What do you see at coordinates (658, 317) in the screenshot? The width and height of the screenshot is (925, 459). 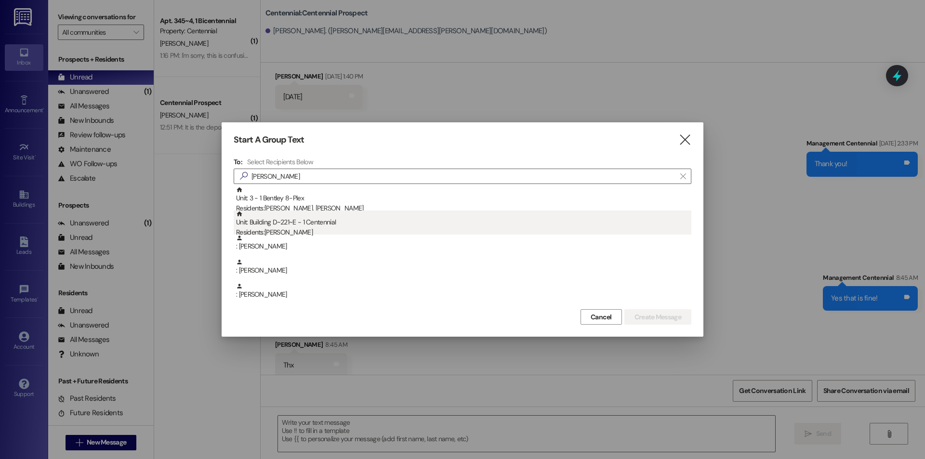 I see `button: Create Message` at bounding box center [658, 317].